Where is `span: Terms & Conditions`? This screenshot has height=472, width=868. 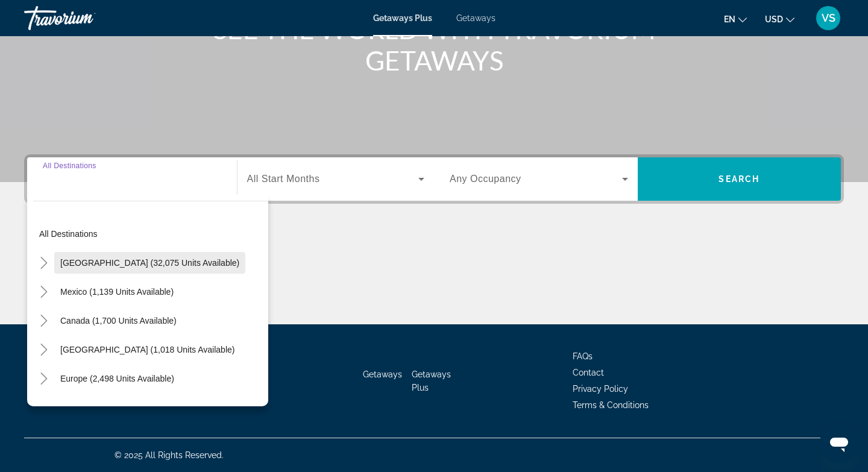
span: Terms & Conditions is located at coordinates (611, 405).